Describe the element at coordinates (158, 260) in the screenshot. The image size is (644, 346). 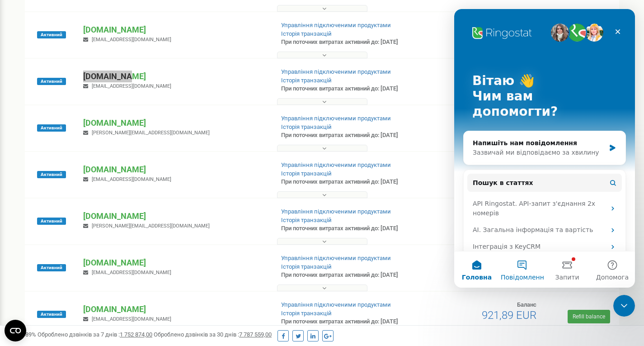
I see `button: Допомога` at that location.